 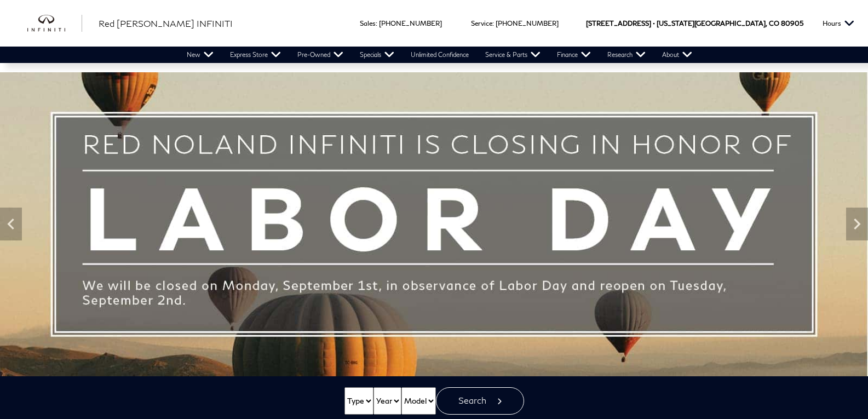 What do you see at coordinates (387, 401) in the screenshot?
I see `select: Vehicle Year` at bounding box center [387, 401].